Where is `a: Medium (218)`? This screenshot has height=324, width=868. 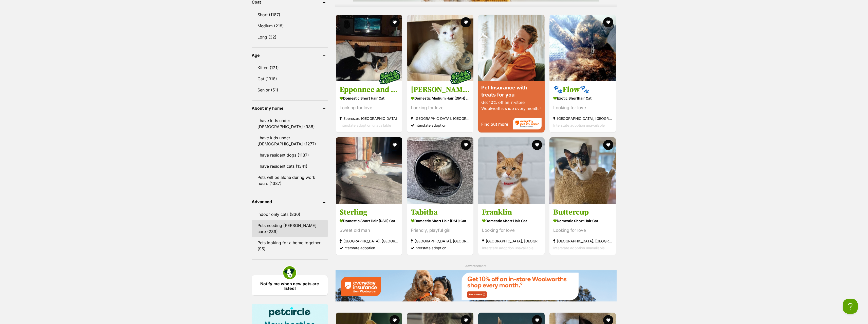
a: Medium (218) is located at coordinates (290, 26).